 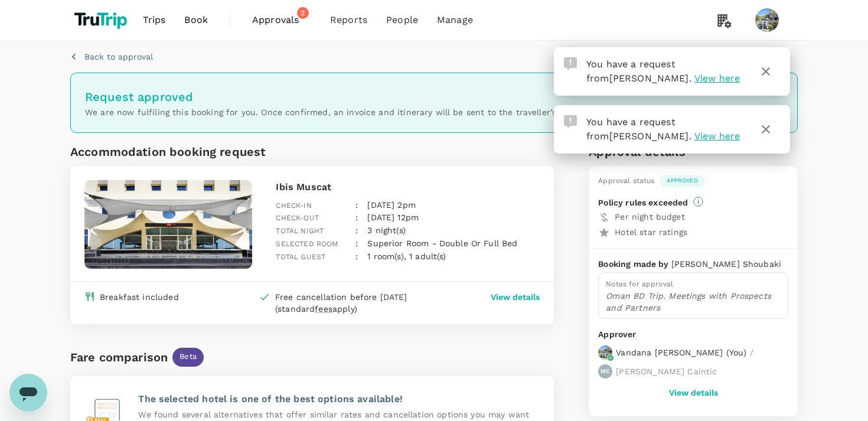 What do you see at coordinates (605, 352) in the screenshot?
I see `img: avatar-664abc286c9eb.jpeg` at bounding box center [605, 352].